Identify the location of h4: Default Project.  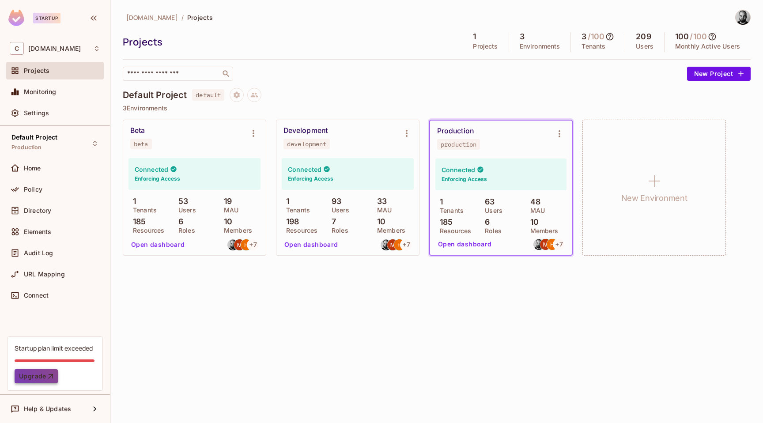
(154, 95).